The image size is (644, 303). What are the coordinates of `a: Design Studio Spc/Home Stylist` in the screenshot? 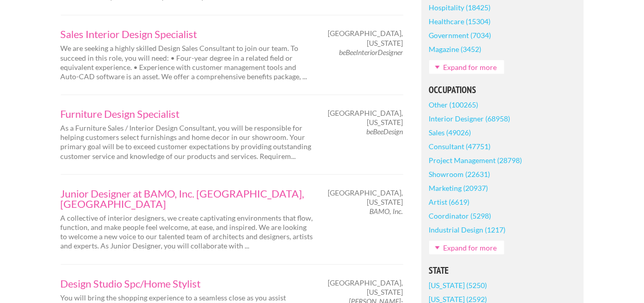 It's located at (187, 284).